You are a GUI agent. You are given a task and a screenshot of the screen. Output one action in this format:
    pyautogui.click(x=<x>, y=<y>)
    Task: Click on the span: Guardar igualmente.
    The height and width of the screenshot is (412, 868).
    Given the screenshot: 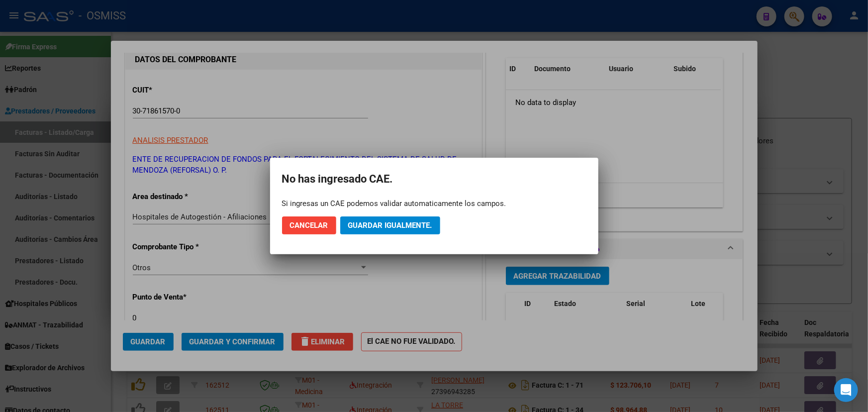 What is the action you would take?
    pyautogui.click(x=390, y=225)
    